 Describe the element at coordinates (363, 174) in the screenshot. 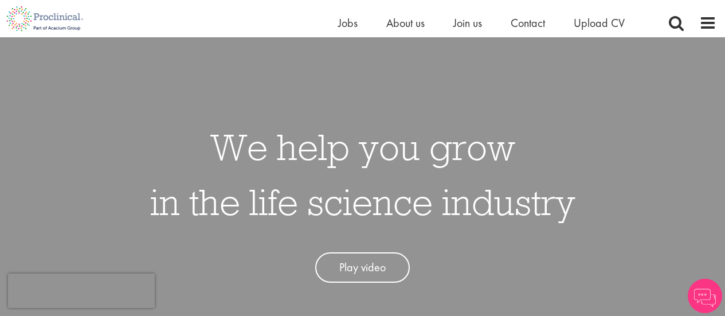

I see `h1: We help you grow in the life science industry` at that location.